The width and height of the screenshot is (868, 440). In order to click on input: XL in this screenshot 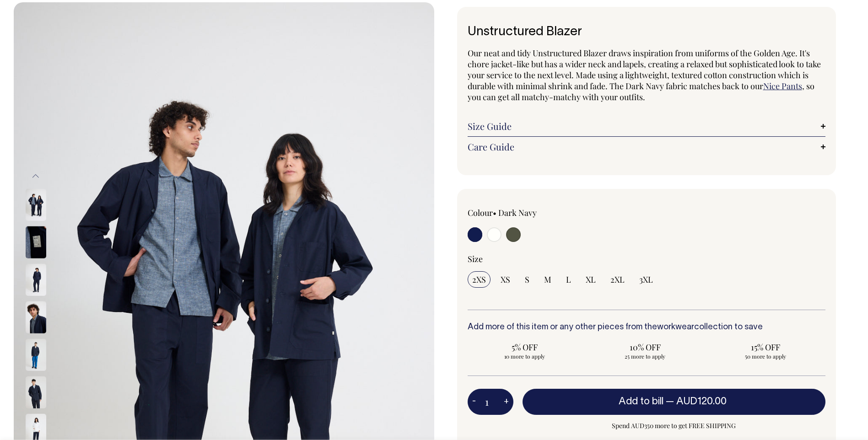, I will do `click(591, 280)`.